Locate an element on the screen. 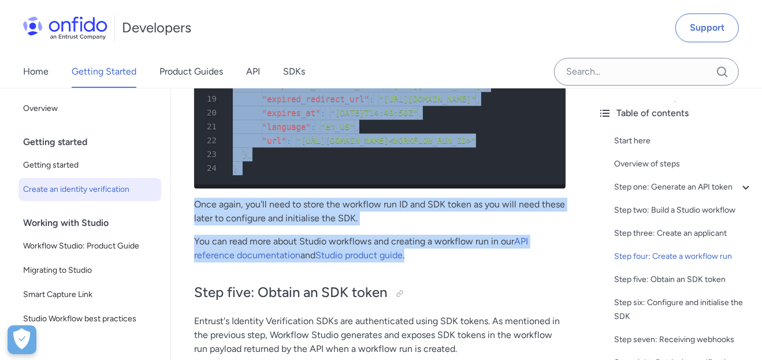 The height and width of the screenshot is (360, 762). a: Step four: Create a workflow run is located at coordinates (684, 257).